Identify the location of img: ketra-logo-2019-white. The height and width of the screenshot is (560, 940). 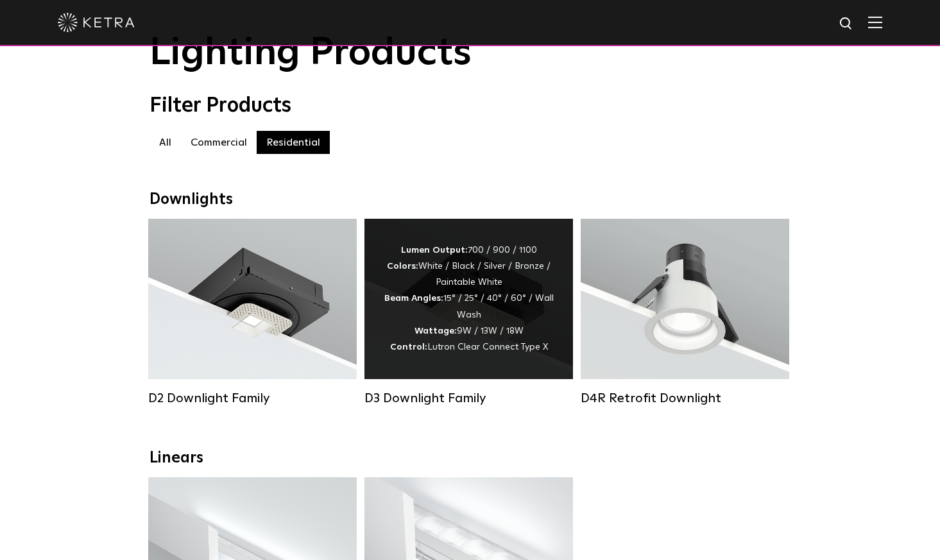
(96, 23).